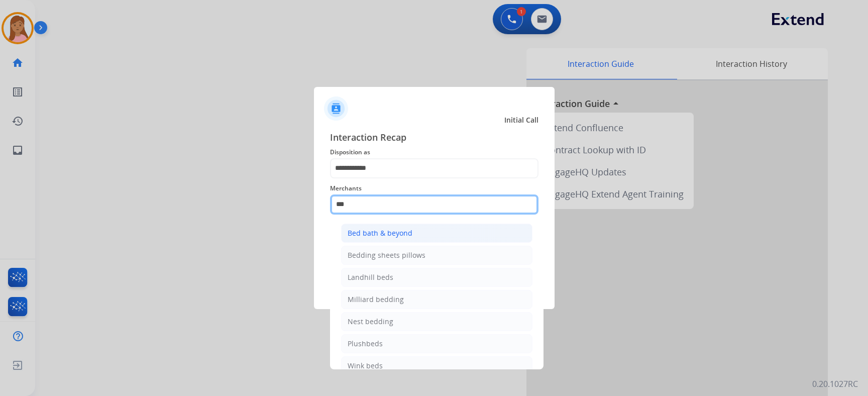 The width and height of the screenshot is (868, 396). Describe the element at coordinates (376, 300) in the screenshot. I see `div: Milliard bedding` at that location.